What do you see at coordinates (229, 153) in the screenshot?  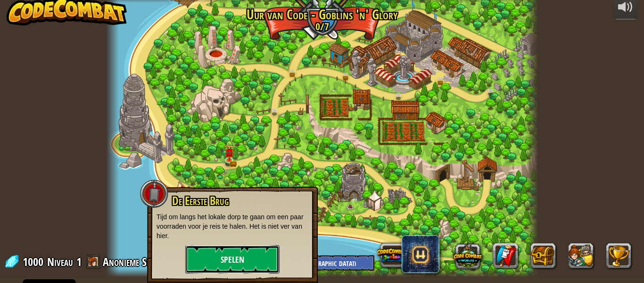 I see `img: level-banner-unlock.png` at bounding box center [229, 153].